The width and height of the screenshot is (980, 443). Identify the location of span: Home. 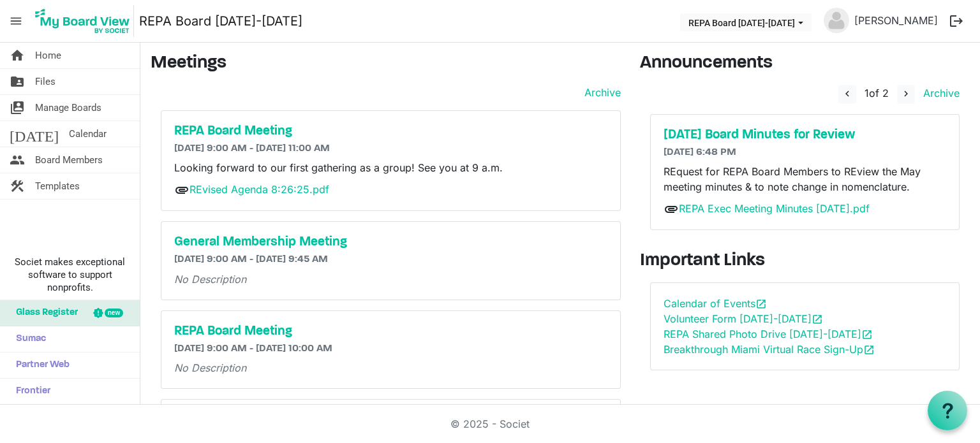
(48, 55).